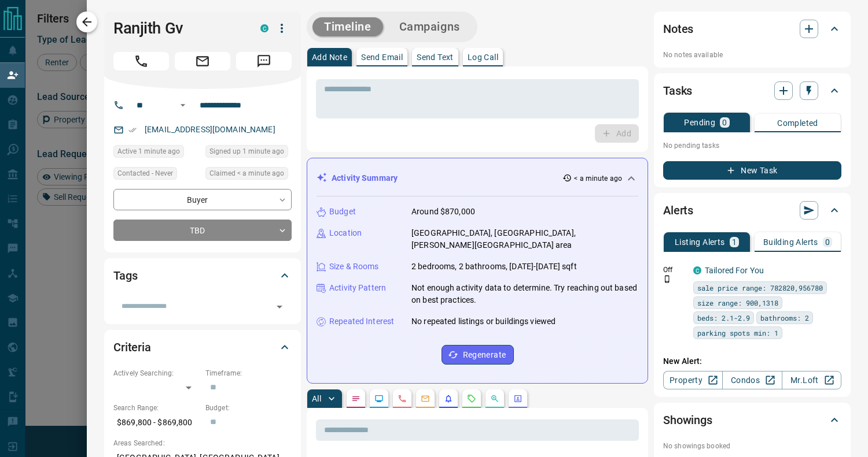  What do you see at coordinates (132, 130) in the screenshot?
I see `svg: Email Verified` at bounding box center [132, 130].